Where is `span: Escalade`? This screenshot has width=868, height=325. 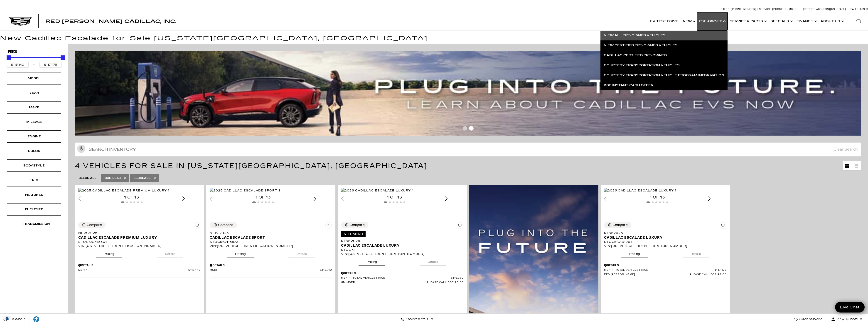
span: Escalade is located at coordinates (142, 178).